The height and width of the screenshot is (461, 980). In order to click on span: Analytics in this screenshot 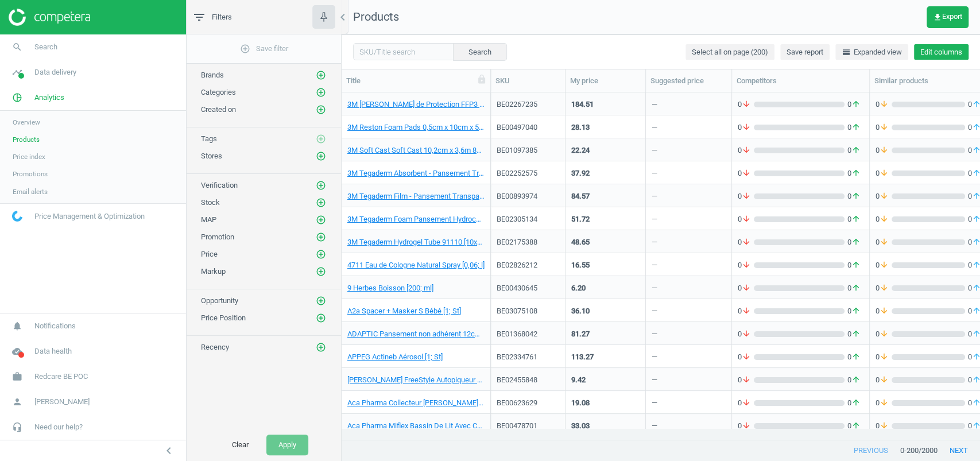, I will do `click(49, 98)`.